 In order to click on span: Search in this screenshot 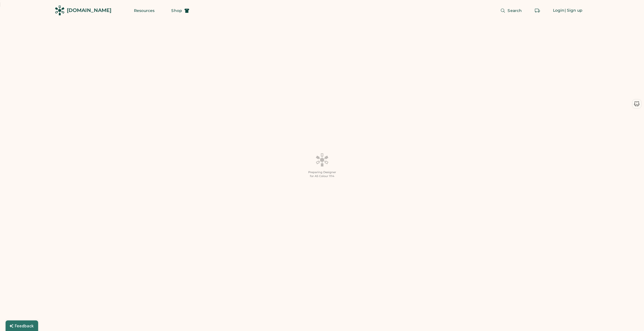, I will do `click(514, 11)`.